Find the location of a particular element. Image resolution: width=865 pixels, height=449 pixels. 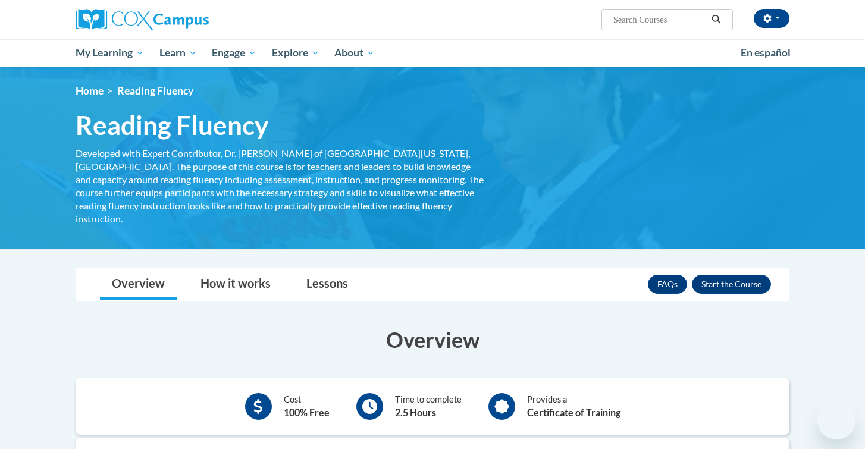

span: Learn is located at coordinates (178, 53).